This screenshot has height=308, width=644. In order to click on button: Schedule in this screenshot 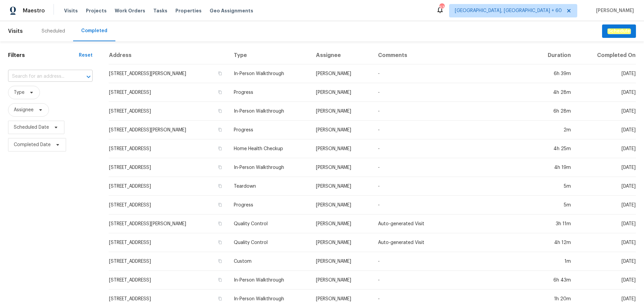, I will do `click(619, 31)`.